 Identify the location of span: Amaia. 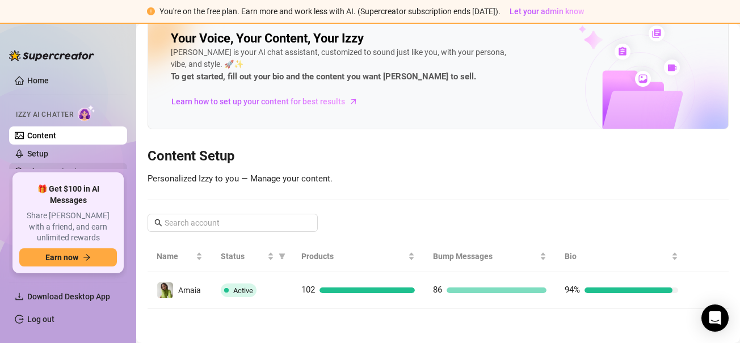
(190, 291).